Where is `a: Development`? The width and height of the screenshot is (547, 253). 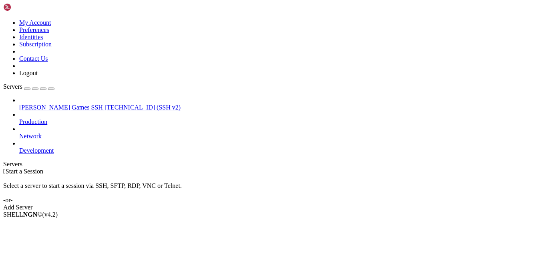 a: Development is located at coordinates (281, 151).